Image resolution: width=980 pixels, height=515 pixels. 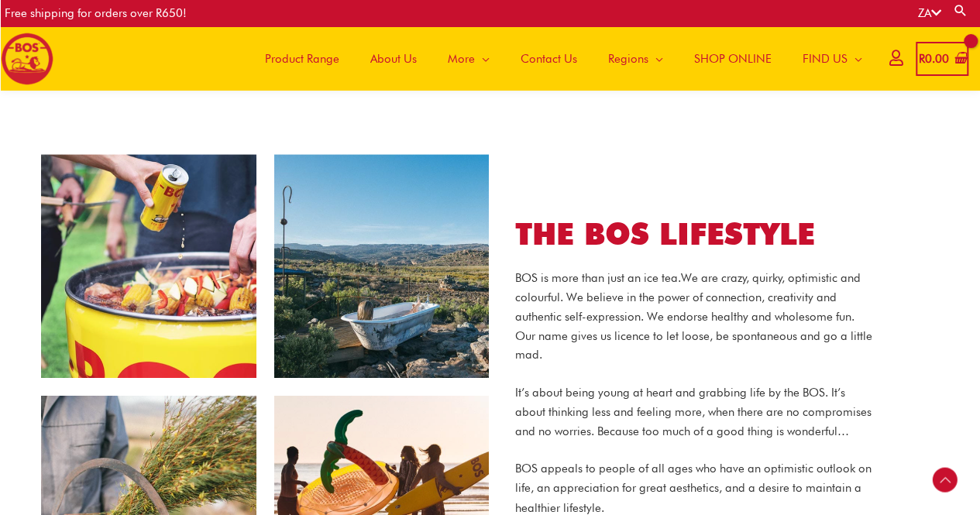 I want to click on img: BOS logo finals-200px, so click(x=27, y=59).